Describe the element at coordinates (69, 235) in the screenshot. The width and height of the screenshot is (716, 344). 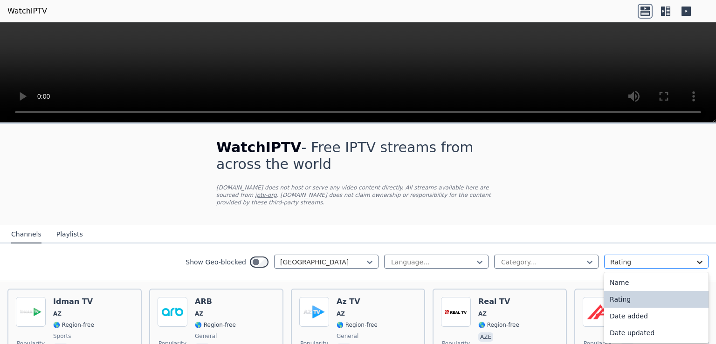
I see `button: Playlists` at that location.